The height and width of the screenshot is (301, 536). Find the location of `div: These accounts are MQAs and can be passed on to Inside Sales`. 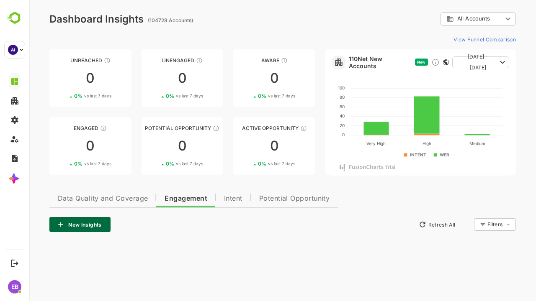

div: These accounts are MQAs and can be passed on to Inside Sales is located at coordinates (187, 129).